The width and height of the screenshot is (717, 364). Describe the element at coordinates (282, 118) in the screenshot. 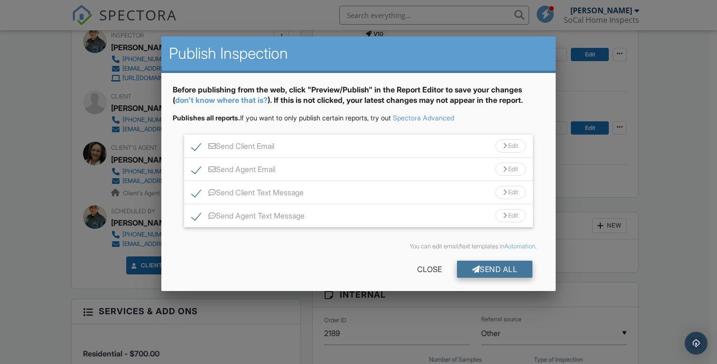

I see `span: If you want to only publish certain reports, try out` at that location.